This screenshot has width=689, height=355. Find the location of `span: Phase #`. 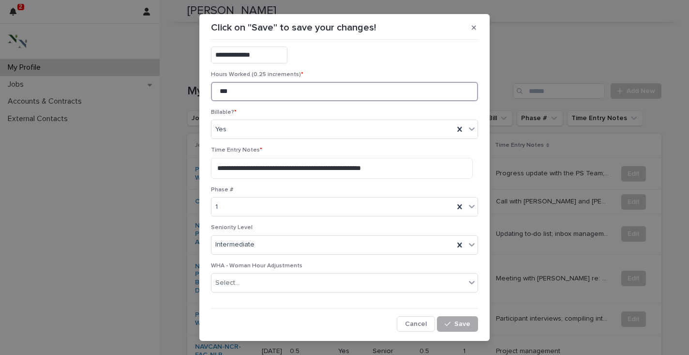

span: Phase # is located at coordinates (222, 190).